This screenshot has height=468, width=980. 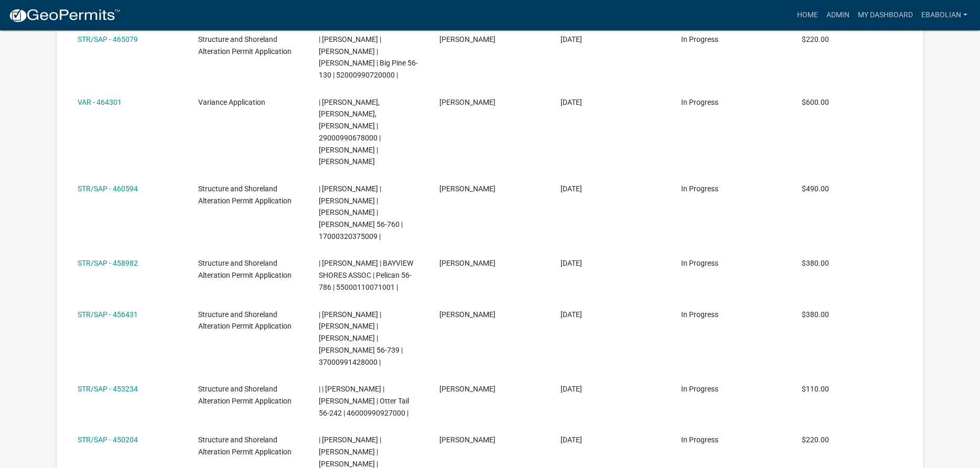 What do you see at coordinates (815, 388) in the screenshot?
I see `span: $110.00` at bounding box center [815, 388].